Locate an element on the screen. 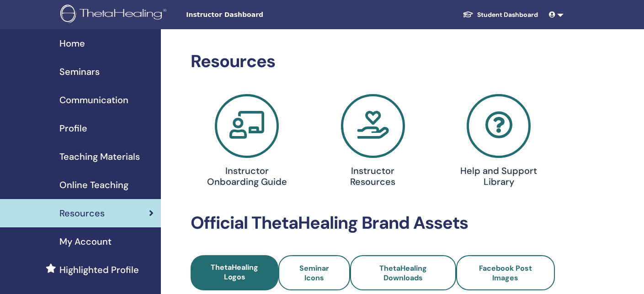 The image size is (644, 294). img: logo.png is located at coordinates (115, 15).